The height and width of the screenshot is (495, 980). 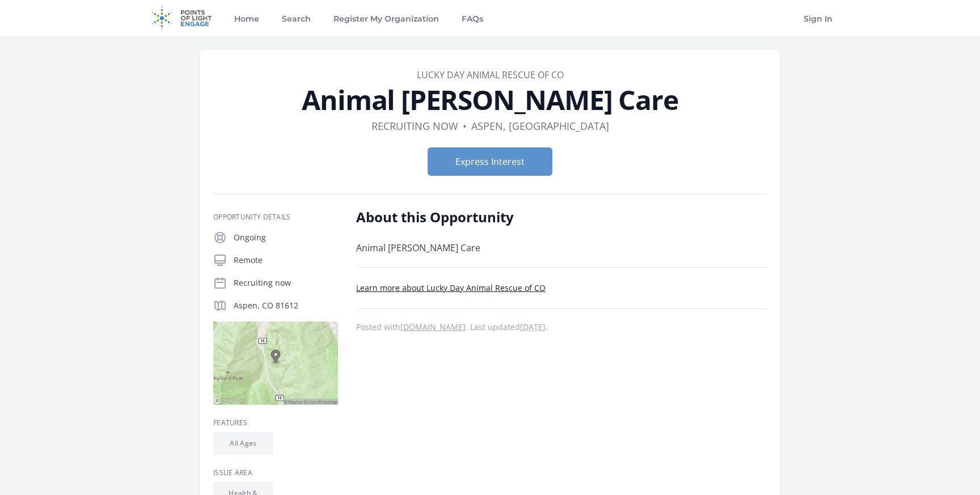 I want to click on h3: Opportunity Details, so click(x=276, y=217).